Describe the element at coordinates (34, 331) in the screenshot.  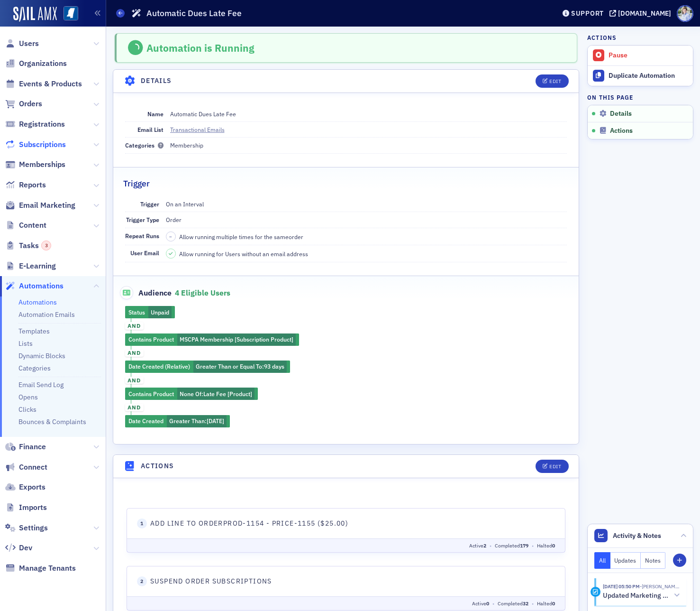
I see `a: Templates` at that location.